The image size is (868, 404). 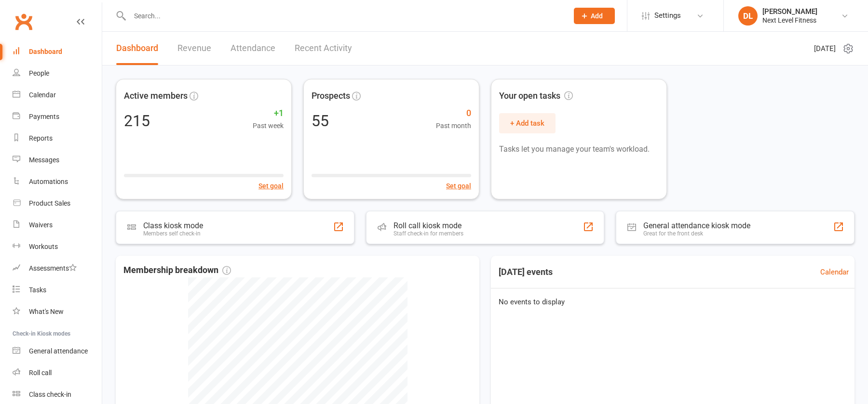 I want to click on span: Active members, so click(x=156, y=96).